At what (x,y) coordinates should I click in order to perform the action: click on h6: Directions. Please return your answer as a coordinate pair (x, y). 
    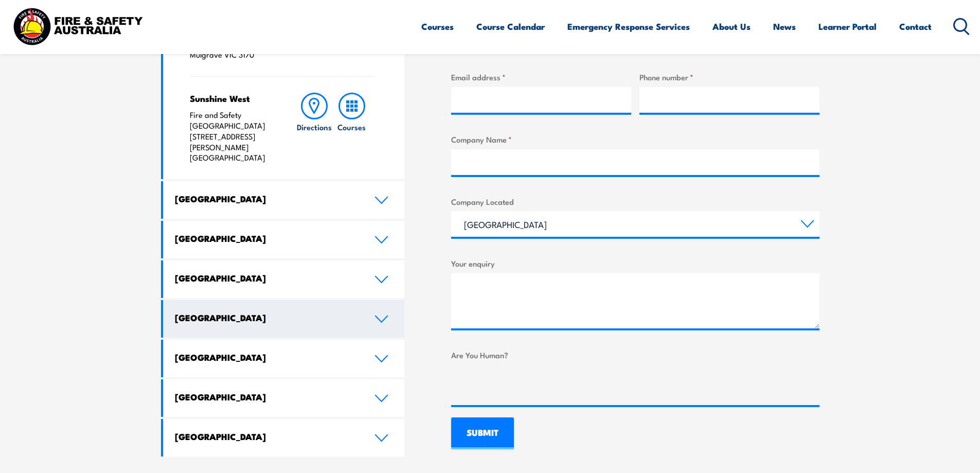
    Looking at the image, I should click on (314, 126).